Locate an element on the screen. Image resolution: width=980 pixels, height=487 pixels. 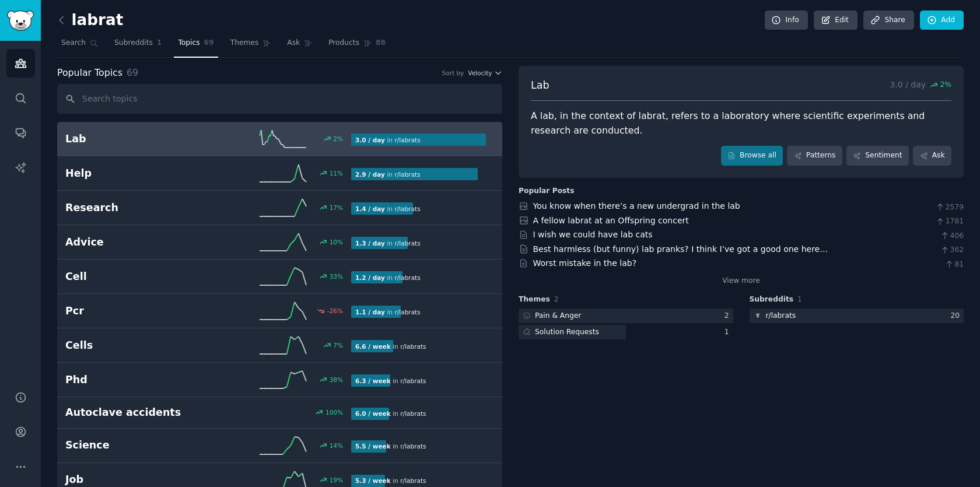
span: Ask is located at coordinates (294, 43).